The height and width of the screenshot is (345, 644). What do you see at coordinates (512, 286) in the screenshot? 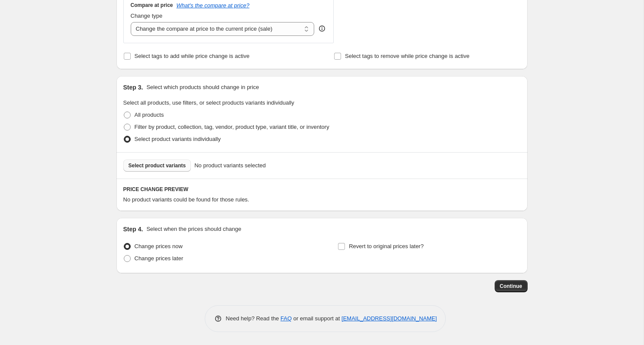
I see `button: Continue` at bounding box center [512, 286].